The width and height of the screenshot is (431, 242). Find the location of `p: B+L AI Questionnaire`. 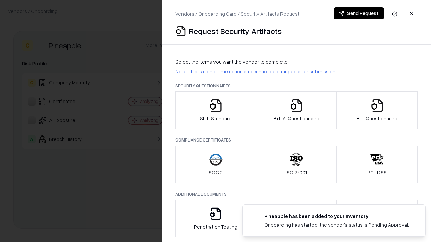

p: B+L AI Questionnaire is located at coordinates (296, 119).